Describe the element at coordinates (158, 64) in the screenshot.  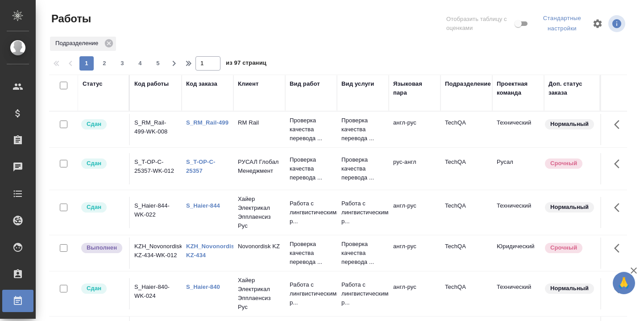
I see `button: 5` at that location.